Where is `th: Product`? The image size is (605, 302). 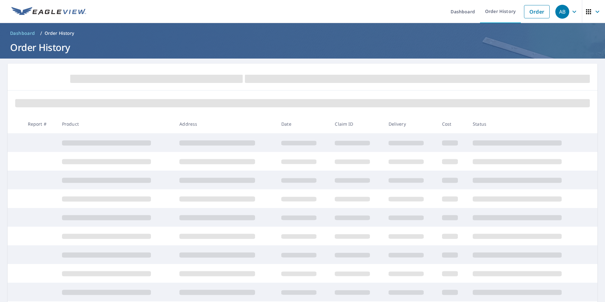 th: Product is located at coordinates (116, 124).